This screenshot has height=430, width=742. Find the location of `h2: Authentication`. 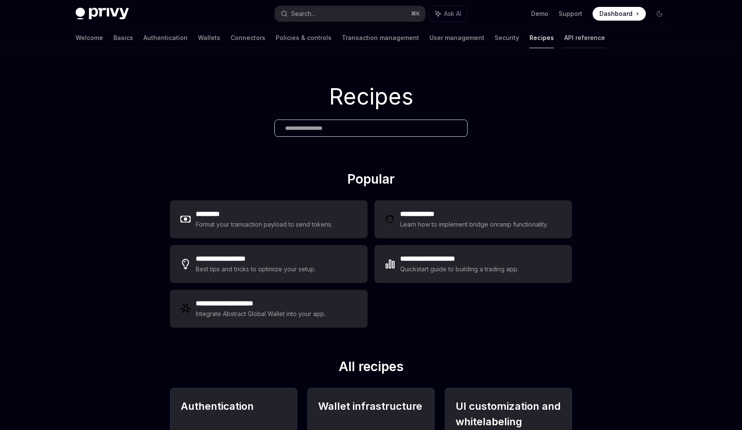

h2: Authentication is located at coordinates (234, 414).